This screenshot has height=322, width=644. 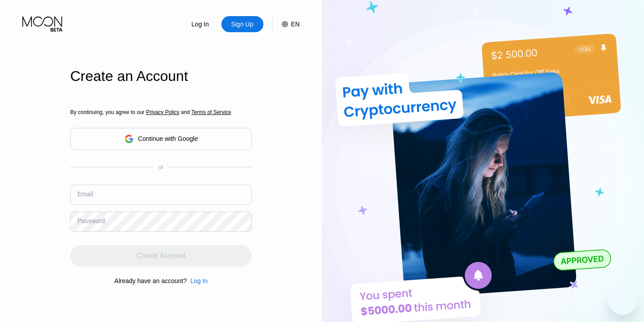 What do you see at coordinates (91, 221) in the screenshot?
I see `div: Password` at bounding box center [91, 221].